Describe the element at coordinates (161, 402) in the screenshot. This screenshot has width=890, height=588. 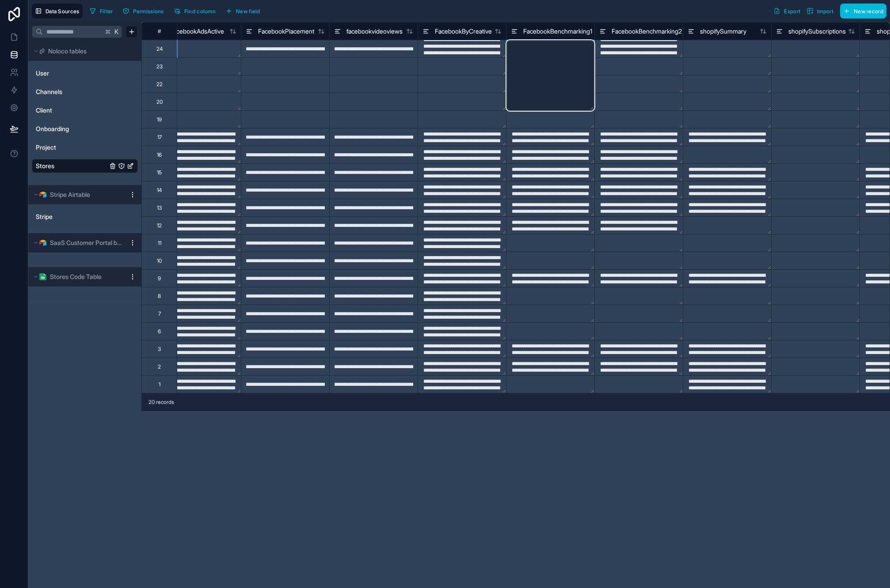
I see `span: 20 records` at that location.